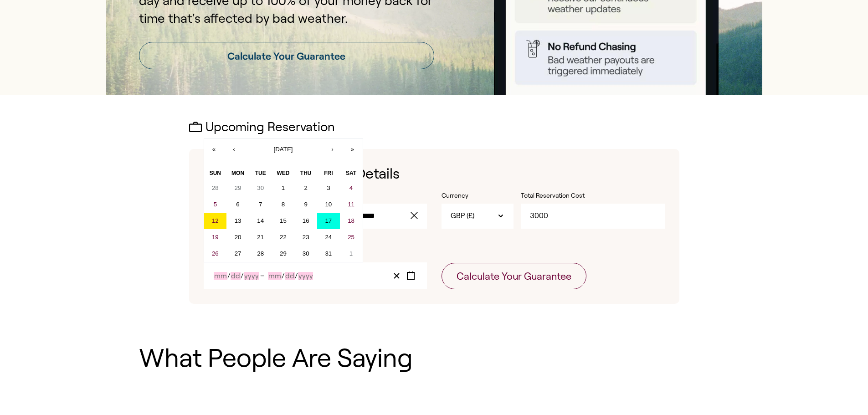 Image resolution: width=868 pixels, height=415 pixels. Describe the element at coordinates (215, 220) in the screenshot. I see `abbr: October 12, 2025` at that location.